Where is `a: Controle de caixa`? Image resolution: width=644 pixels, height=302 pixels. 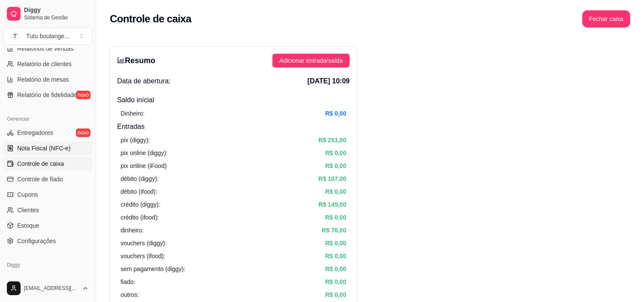 a: Controle de caixa is located at coordinates (47, 164).